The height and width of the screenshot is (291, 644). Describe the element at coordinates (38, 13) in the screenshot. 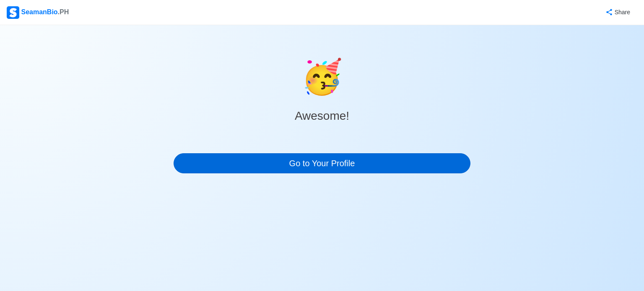

I see `div: SeamanBio` at that location.